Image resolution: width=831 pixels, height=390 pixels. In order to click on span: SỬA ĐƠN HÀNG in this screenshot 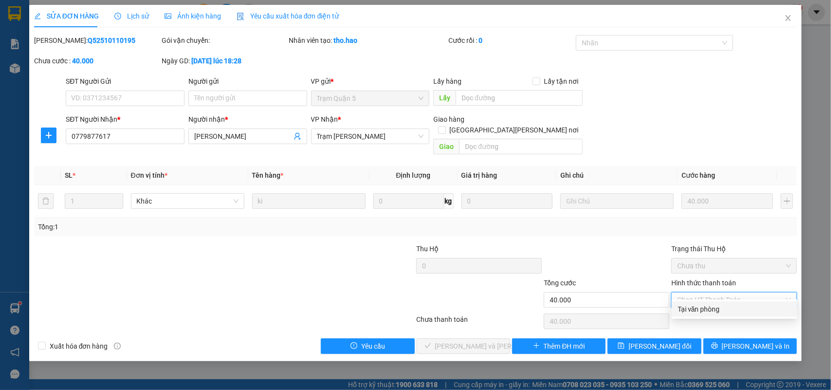, I will do `click(66, 16)`.